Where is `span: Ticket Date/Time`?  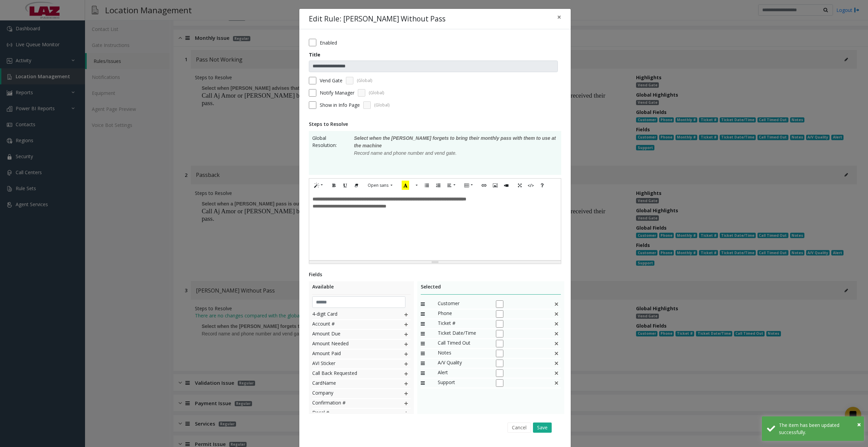 span: Ticket Date/Time is located at coordinates (463, 333).